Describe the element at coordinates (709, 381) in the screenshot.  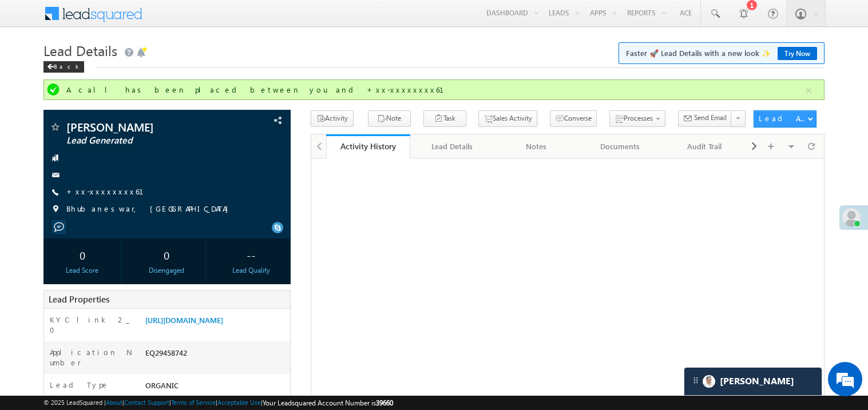
I see `img: Carter` at that location.